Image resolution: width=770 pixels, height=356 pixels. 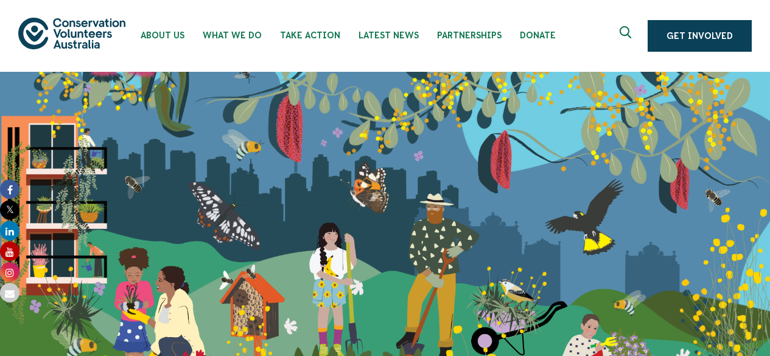 I want to click on a: Get Involved, so click(x=699, y=36).